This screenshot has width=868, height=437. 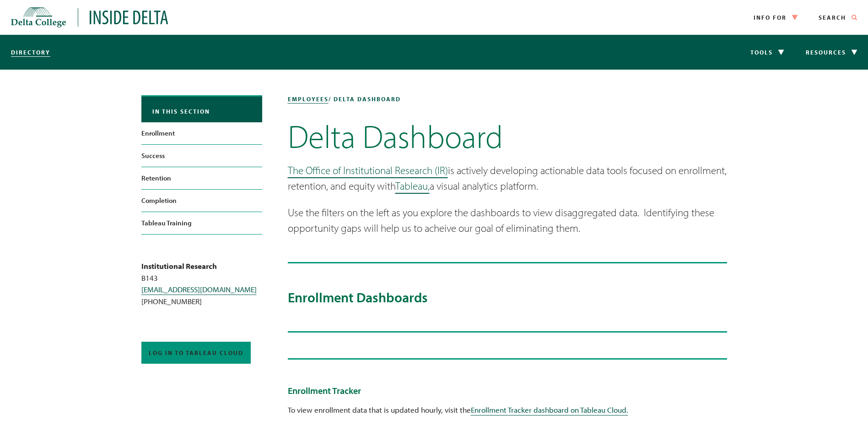 I want to click on h3: Enrollment Tracker, so click(x=508, y=391).